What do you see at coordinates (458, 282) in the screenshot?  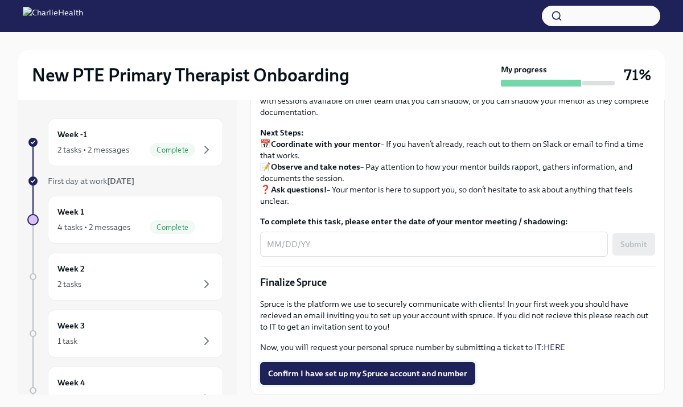 I see `p: Finalize Spruce` at bounding box center [458, 282].